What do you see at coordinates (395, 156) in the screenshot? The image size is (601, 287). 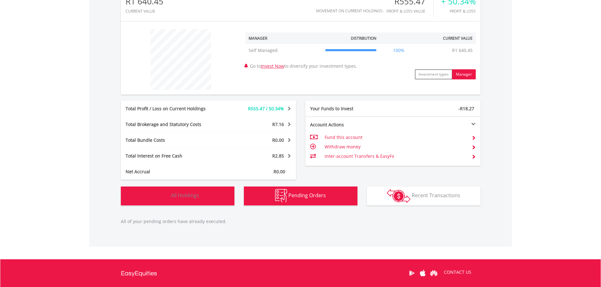 I see `td: Inter-account Transfers & EasyFx` at bounding box center [395, 156].